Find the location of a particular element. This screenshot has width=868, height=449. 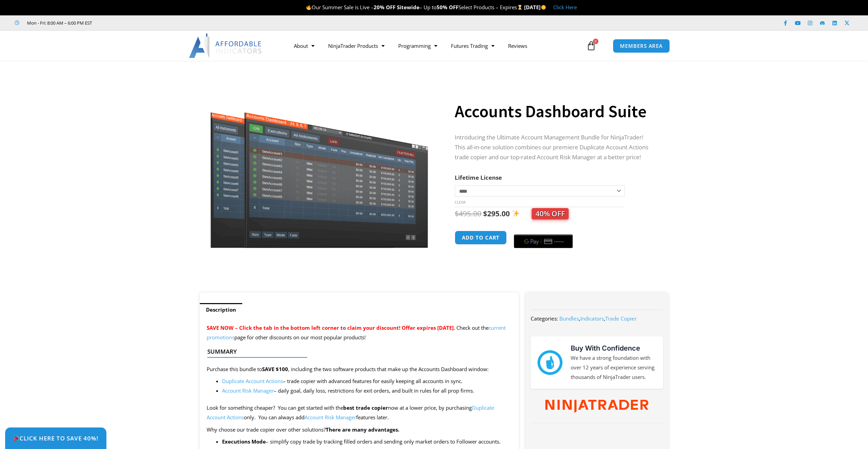

p: Introducing the Ultimate Account Management Bundle for NinjaTrader! This all-in-one solution comb... is located at coordinates (555, 147).